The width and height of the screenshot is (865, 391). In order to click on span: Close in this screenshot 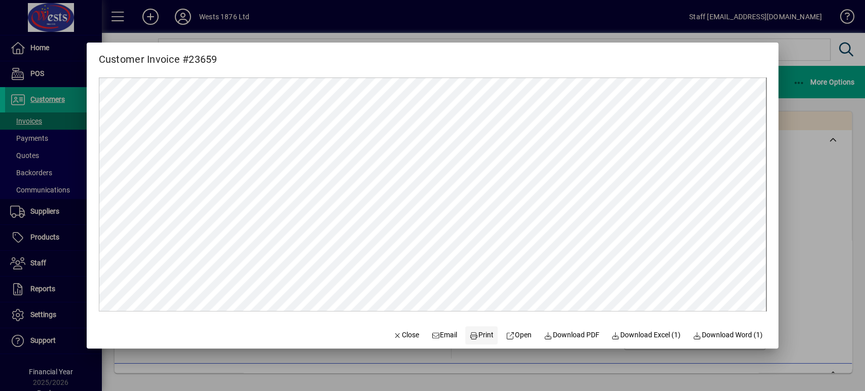, I will do `click(406, 335)`.